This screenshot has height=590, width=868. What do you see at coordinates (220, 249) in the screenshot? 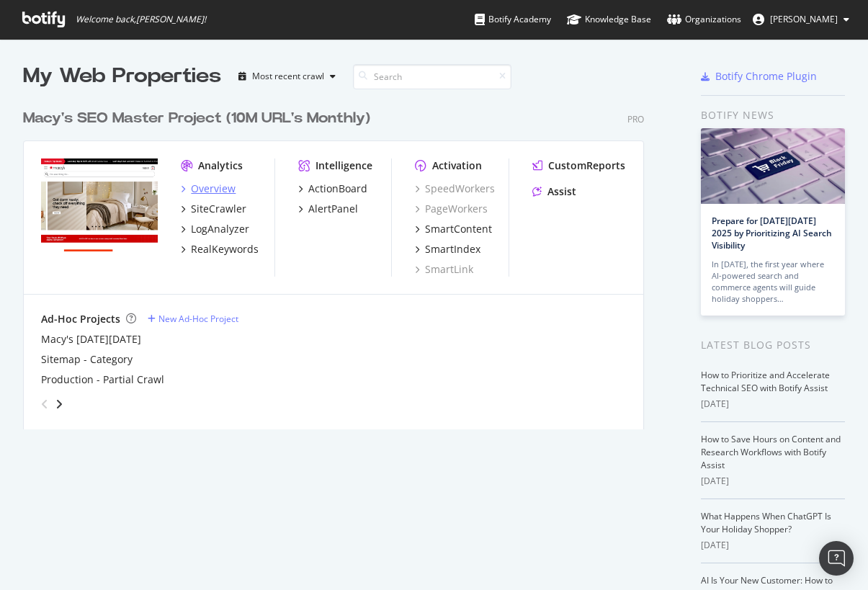
I see `a: RealKeywords` at bounding box center [220, 249].